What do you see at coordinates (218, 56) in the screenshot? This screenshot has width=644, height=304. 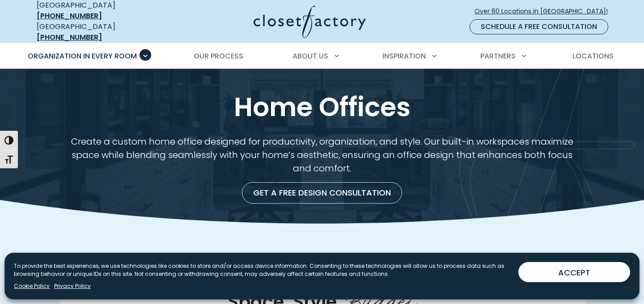 I see `span: Our Process` at bounding box center [218, 56].